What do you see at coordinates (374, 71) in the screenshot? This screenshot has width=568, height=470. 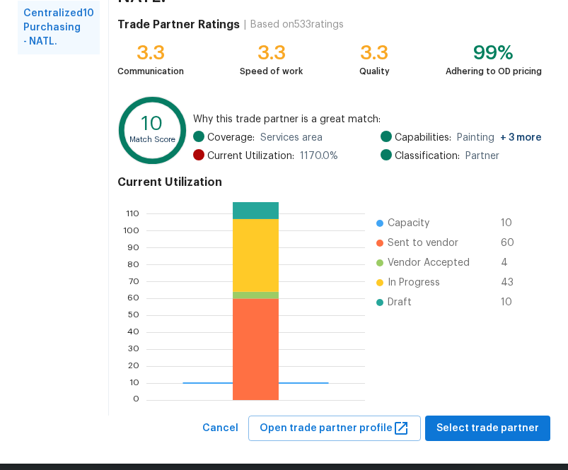 I see `div: Quality` at bounding box center [374, 71].